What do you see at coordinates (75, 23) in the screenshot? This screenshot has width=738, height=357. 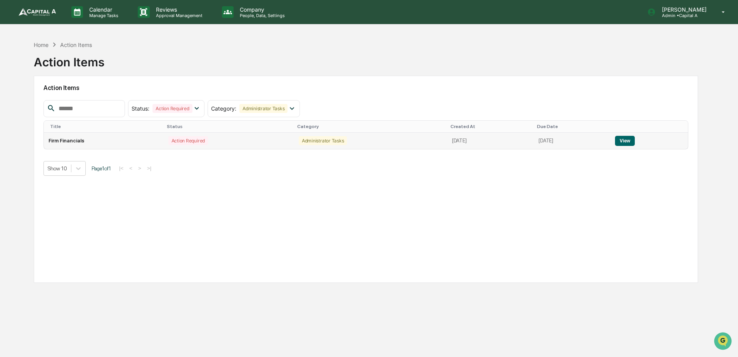 I see `p: How can we help?` at bounding box center [75, 23].